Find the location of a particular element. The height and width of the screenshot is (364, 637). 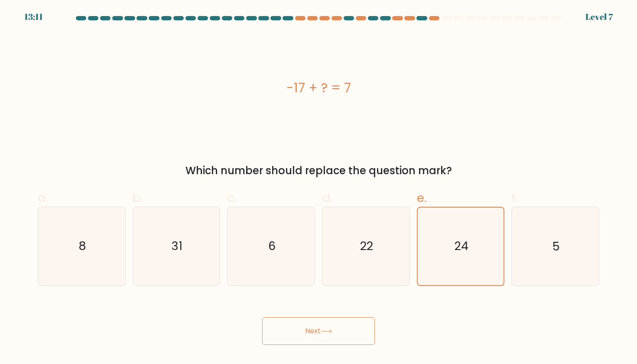

span: d. is located at coordinates (327, 197).